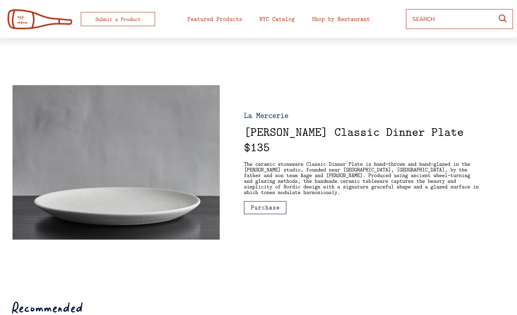  Describe the element at coordinates (257, 147) in the screenshot. I see `div: $135` at that location.